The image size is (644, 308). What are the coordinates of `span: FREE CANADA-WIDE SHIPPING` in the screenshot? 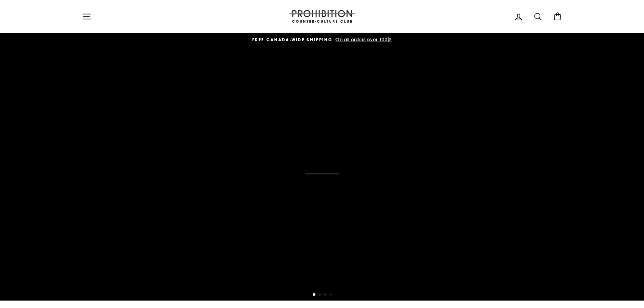 It's located at (292, 39).